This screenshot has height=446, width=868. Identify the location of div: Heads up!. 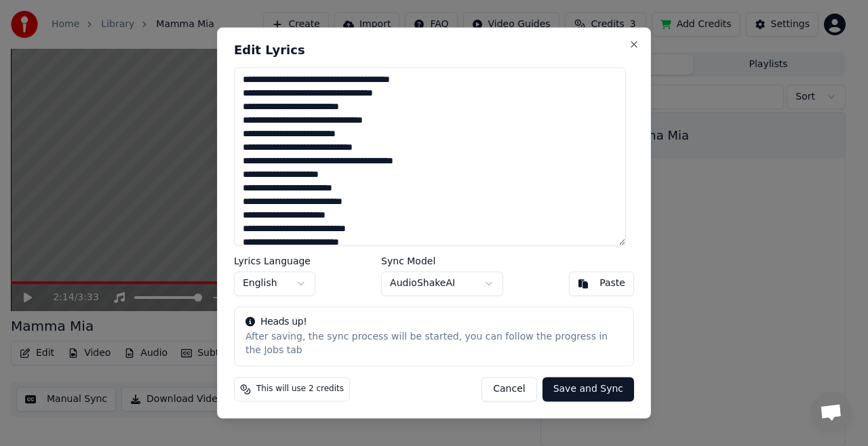
(434, 323).